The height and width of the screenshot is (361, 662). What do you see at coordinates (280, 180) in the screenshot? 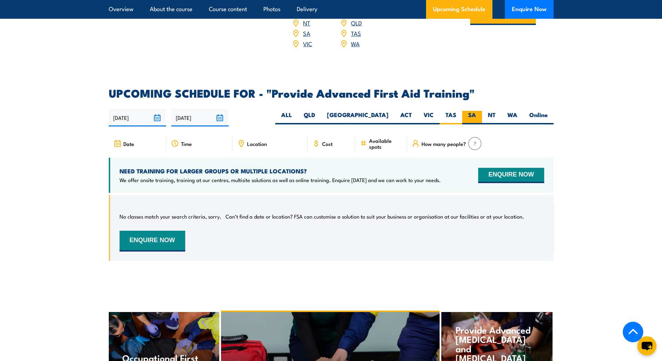
I see `p: We offer onsite training, training at our centres, multisite solutions as well as online training...` at bounding box center [280, 180].